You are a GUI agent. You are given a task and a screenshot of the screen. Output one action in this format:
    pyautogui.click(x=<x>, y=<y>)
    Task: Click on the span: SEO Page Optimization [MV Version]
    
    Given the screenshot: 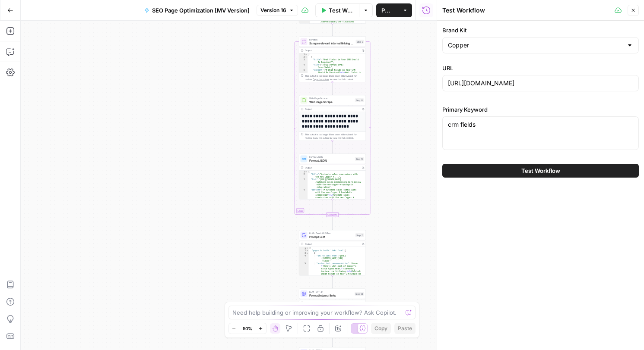 What is the action you would take?
    pyautogui.click(x=201, y=10)
    